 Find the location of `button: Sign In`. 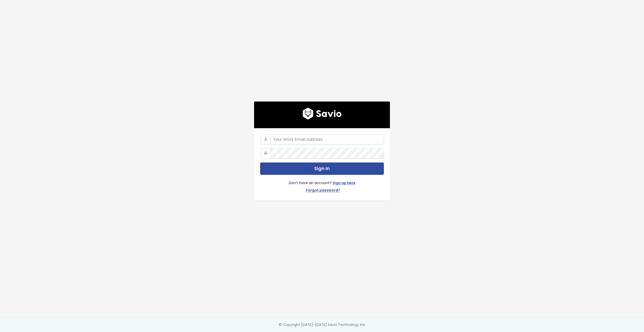

button: Sign In is located at coordinates (322, 168).